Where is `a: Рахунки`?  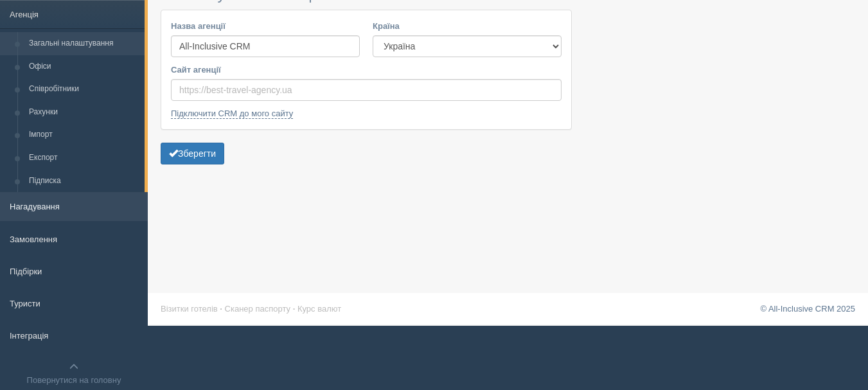
a: Рахунки is located at coordinates (84, 113).